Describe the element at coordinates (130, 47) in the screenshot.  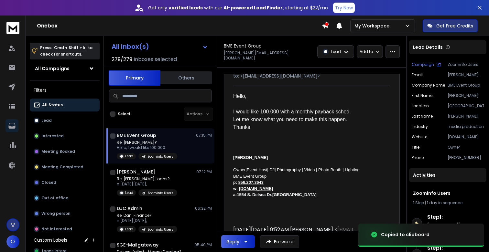
I see `h1: All Inbox(s)` at that location.